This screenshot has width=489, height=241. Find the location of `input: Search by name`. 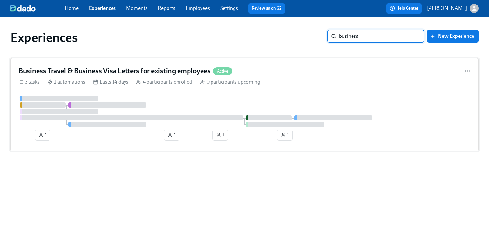

input: Search by name is located at coordinates (382, 36).